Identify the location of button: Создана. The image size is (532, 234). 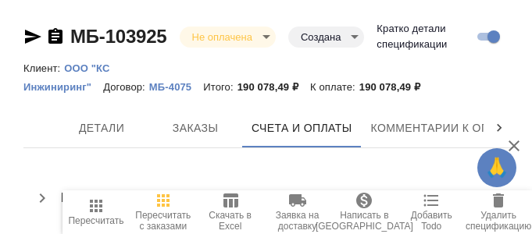
(320, 37).